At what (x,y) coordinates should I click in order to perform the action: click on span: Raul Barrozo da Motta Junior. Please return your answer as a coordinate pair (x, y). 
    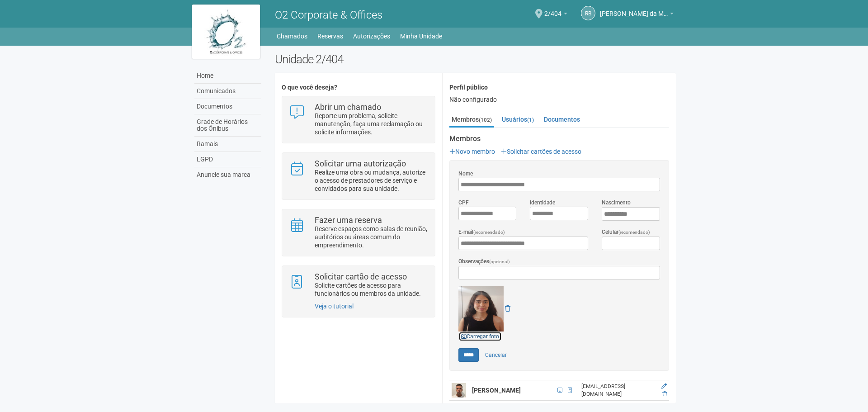
    Looking at the image, I should click on (633, 9).